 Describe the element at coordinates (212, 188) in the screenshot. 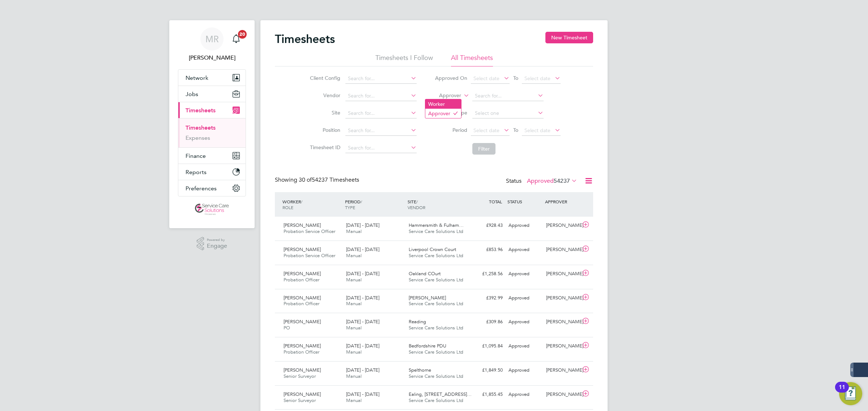

I see `button: Preferences` at that location.